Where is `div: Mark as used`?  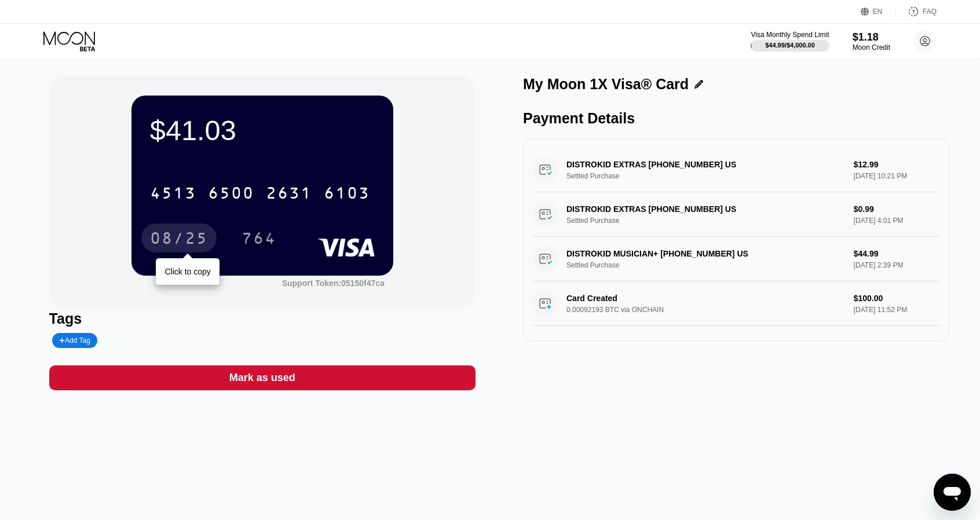
div: Mark as used is located at coordinates (262, 377).